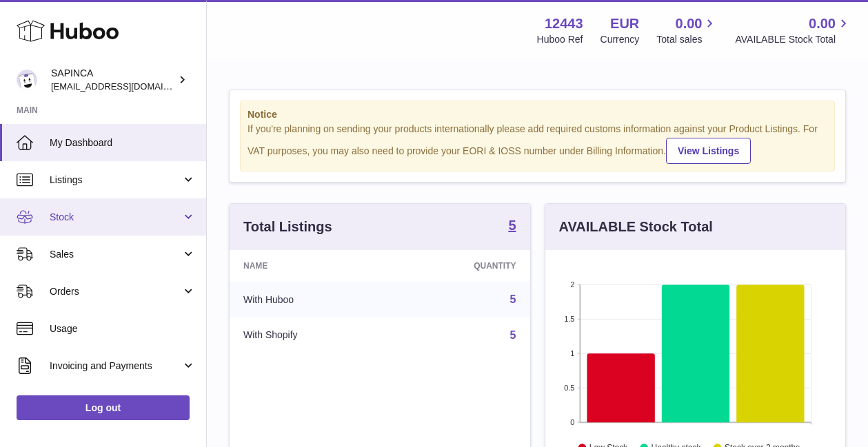  What do you see at coordinates (793, 39) in the screenshot?
I see `span: AVAILABLE Stock Total` at bounding box center [793, 39].